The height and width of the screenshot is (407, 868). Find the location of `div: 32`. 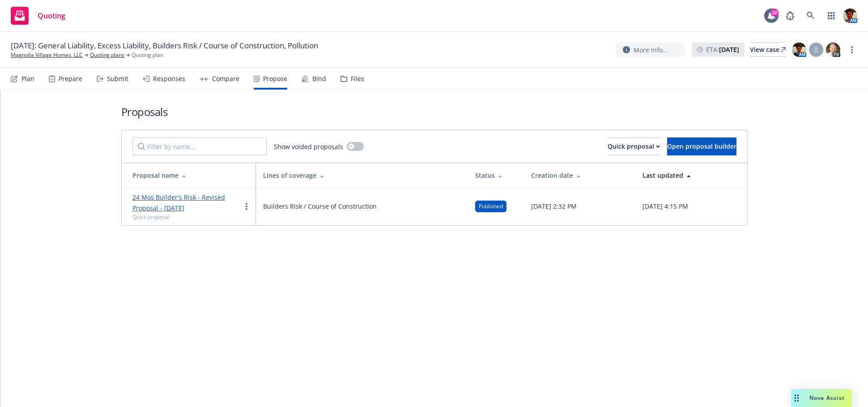

div: 32 is located at coordinates (775, 13).